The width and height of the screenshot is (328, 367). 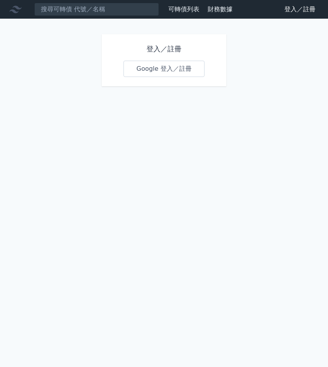 I want to click on a: 登入／註冊, so click(x=300, y=9).